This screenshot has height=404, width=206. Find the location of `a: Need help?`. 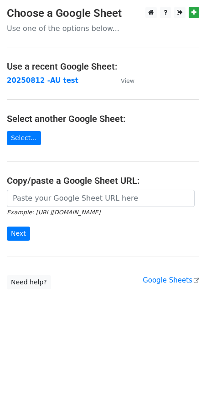

a: Need help? is located at coordinates (29, 282).